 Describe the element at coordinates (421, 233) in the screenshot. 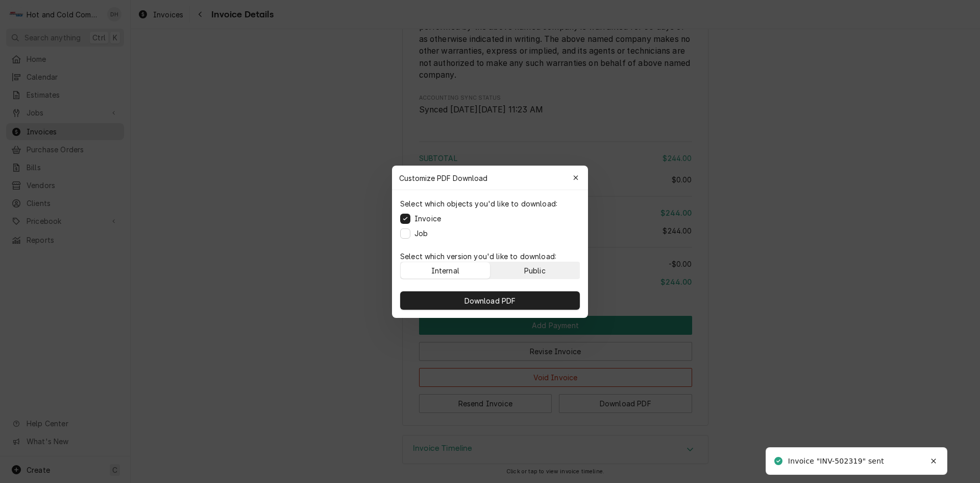

I see `label: Job` at that location.